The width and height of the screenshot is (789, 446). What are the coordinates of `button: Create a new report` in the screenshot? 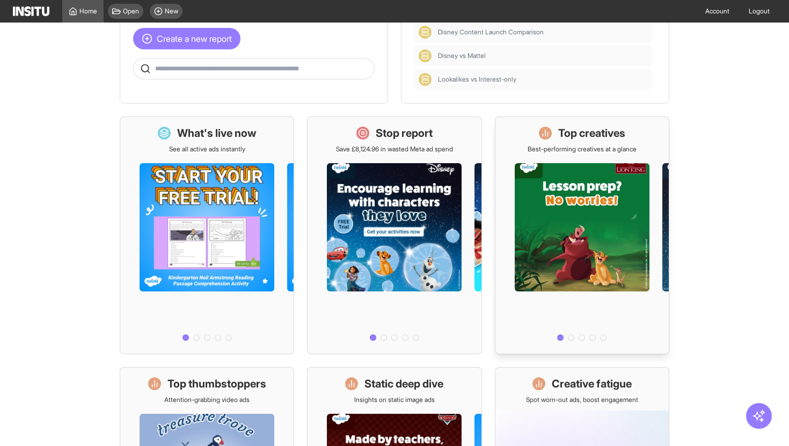 It's located at (187, 39).